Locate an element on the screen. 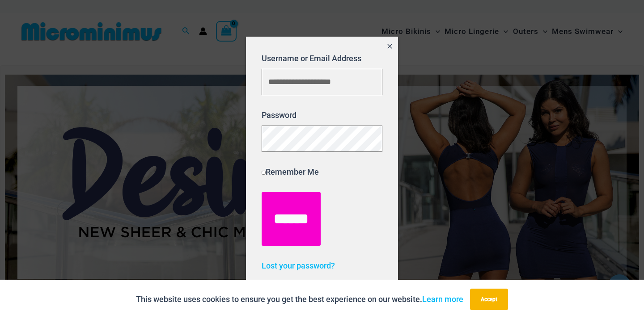 The width and height of the screenshot is (644, 319). button: Accept is located at coordinates (489, 299).